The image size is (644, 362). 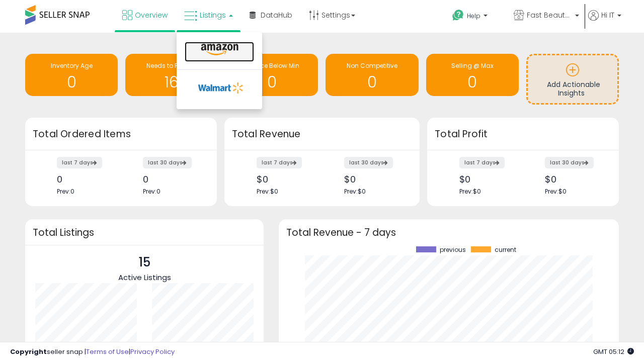 I want to click on h3: Total Revenue - 7 days, so click(x=448, y=233).